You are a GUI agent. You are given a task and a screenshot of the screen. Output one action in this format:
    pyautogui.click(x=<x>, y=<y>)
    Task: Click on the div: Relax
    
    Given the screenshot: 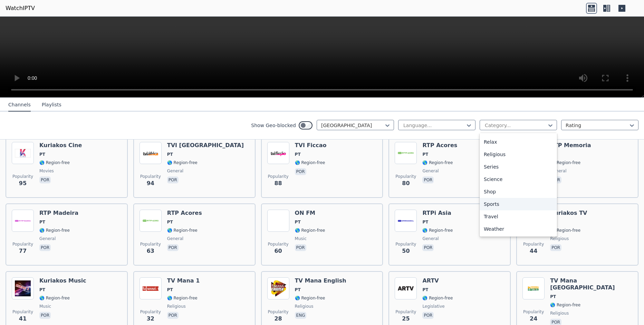 What is the action you would take?
    pyautogui.click(x=518, y=142)
    